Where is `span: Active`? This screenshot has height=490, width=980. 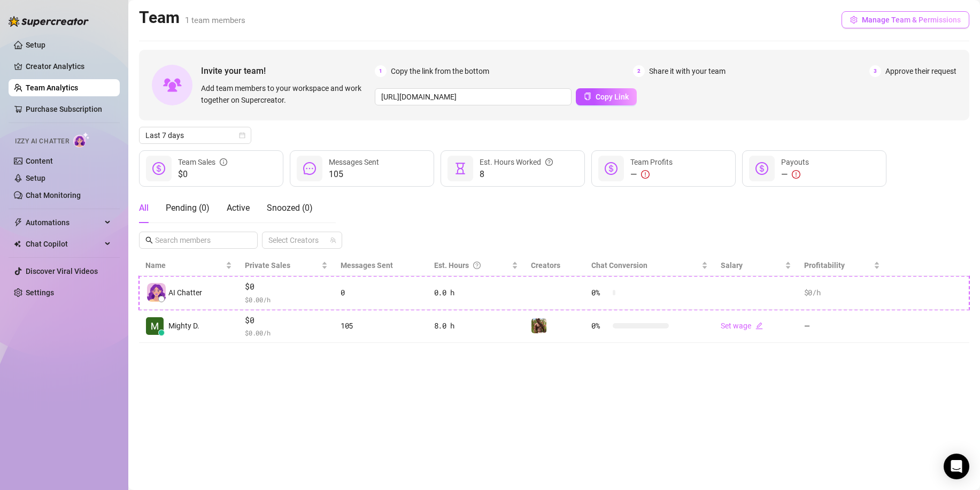
span: Active is located at coordinates (238, 207).